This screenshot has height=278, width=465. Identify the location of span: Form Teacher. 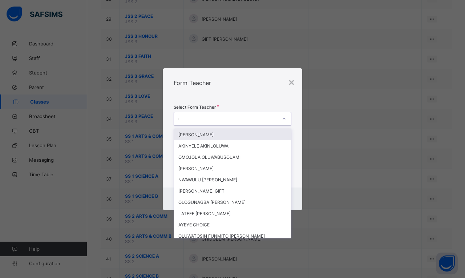
(192, 83).